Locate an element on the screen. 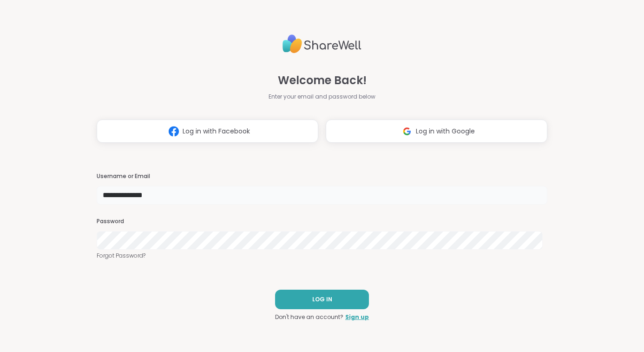 Image resolution: width=644 pixels, height=352 pixels. button: Log in with Facebook is located at coordinates (207, 131).